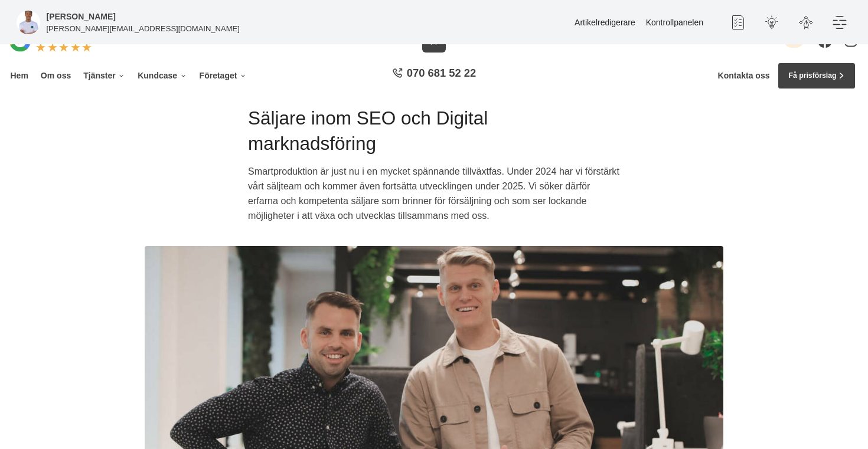 The image size is (868, 449). I want to click on h1: Säljare inom SEO och Digital marknadsföring, so click(434, 135).